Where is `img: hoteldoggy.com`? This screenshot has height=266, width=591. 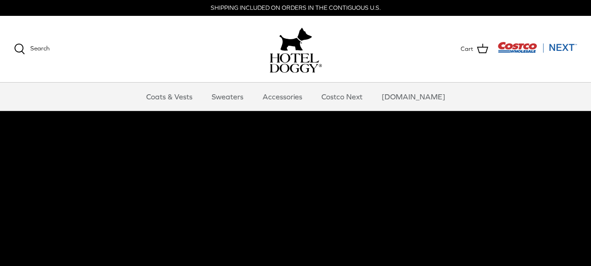
img: hoteldoggy.com is located at coordinates (296, 39).